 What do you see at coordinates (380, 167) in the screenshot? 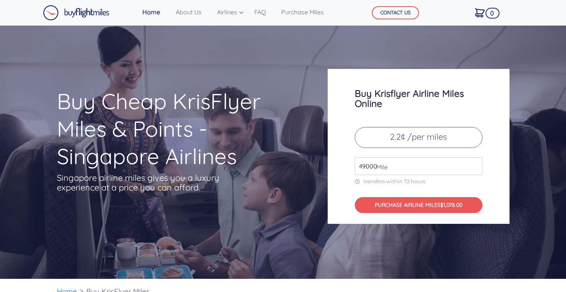
I see `span: Mile` at bounding box center [380, 167].